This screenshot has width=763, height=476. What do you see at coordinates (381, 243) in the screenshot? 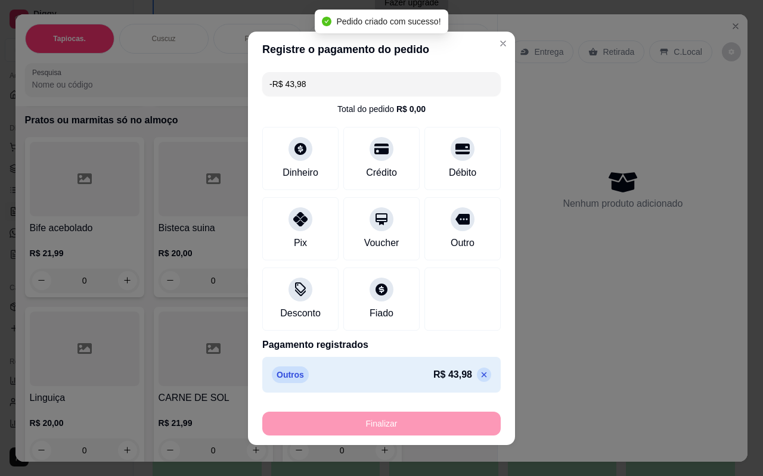
I see `div: Voucher` at bounding box center [381, 243].